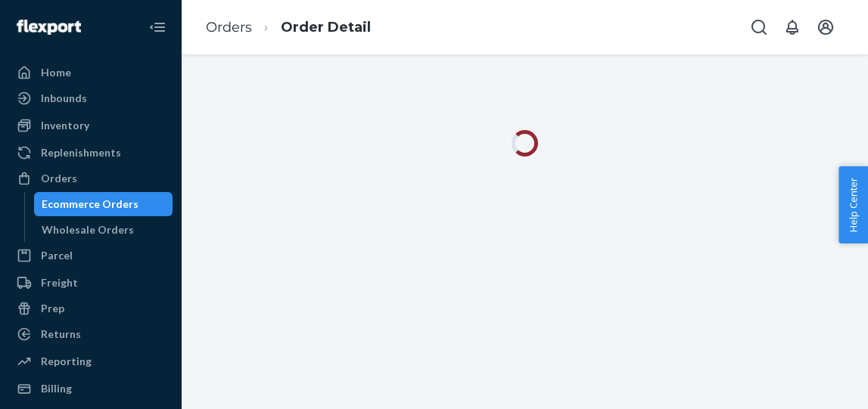 This screenshot has width=868, height=409. I want to click on div: Reporting, so click(66, 362).